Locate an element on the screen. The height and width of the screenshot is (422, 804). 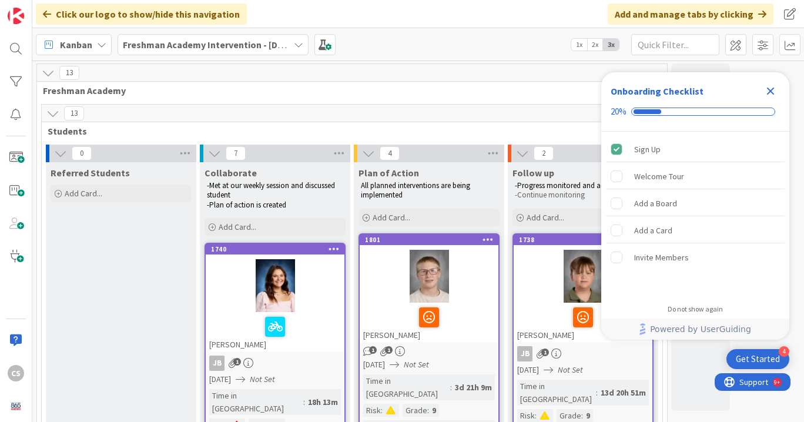
div: 3d 21h 9m is located at coordinates (473, 387).